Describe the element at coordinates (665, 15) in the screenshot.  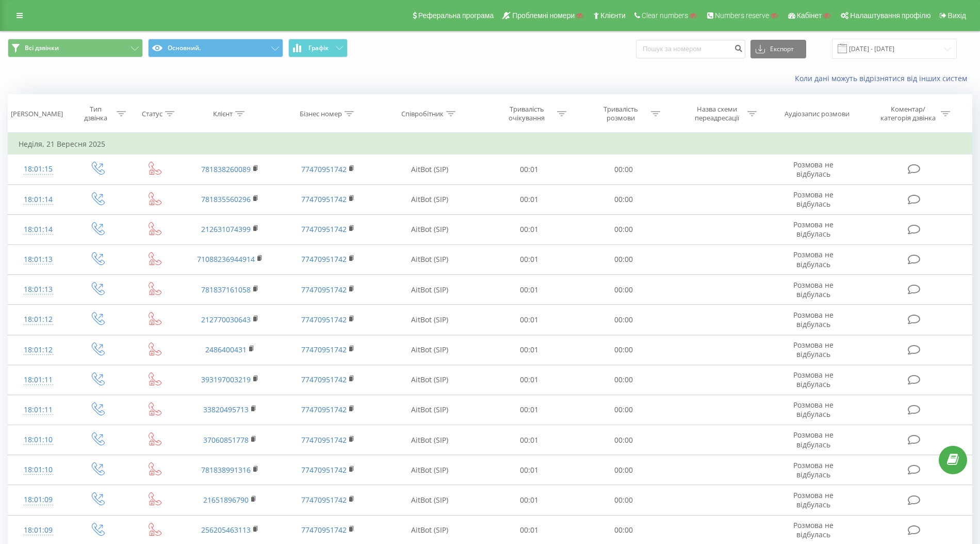
I see `span: Clear numbers` at that location.